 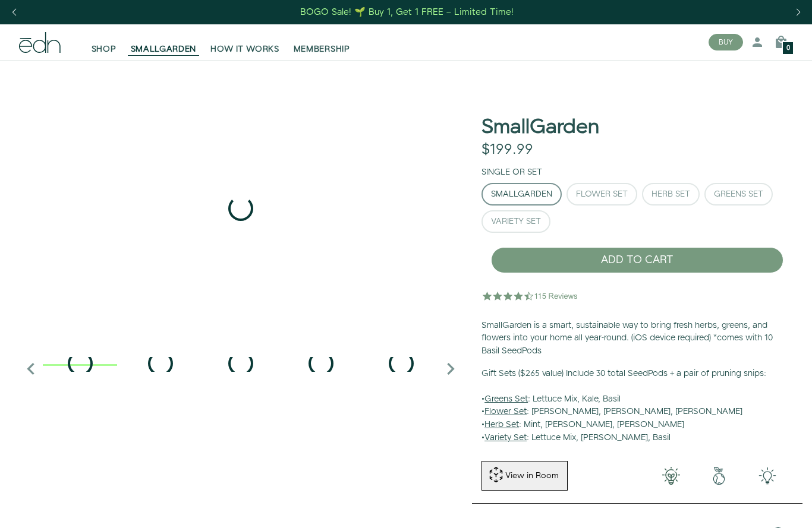 What do you see at coordinates (244, 50) in the screenshot?
I see `span: HOW IT WORKS` at bounding box center [244, 50].